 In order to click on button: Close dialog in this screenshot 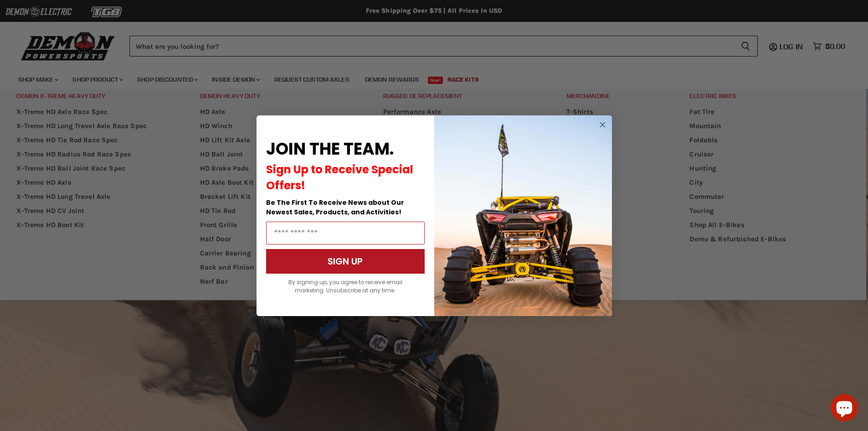, I will do `click(602, 124)`.